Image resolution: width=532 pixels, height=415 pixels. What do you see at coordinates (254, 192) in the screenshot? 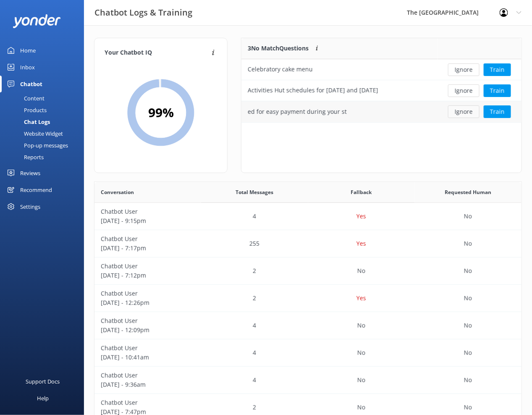
I see `span: Total Messages` at bounding box center [254, 192].